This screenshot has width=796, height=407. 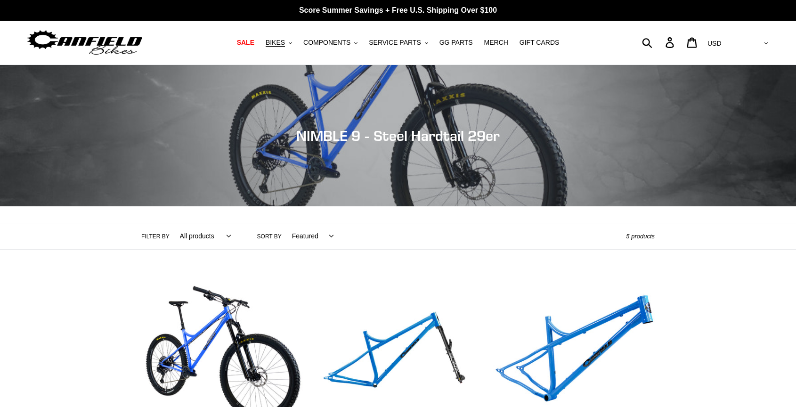 I want to click on a: GG PARTS, so click(x=456, y=42).